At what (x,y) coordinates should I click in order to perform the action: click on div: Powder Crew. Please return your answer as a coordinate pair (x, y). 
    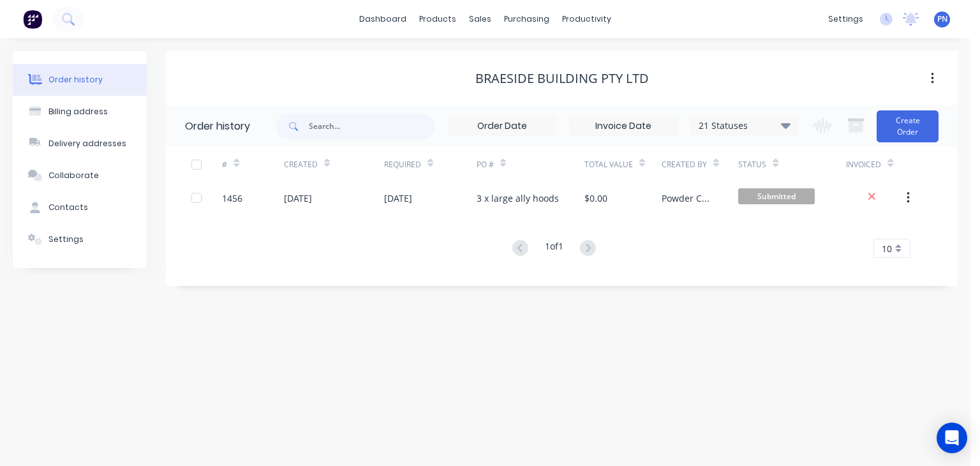
    Looking at the image, I should click on (687, 198).